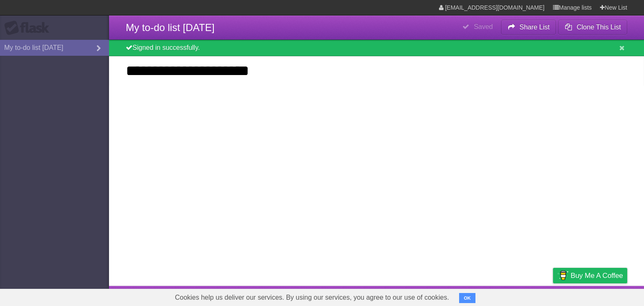  Describe the element at coordinates (601, 296) in the screenshot. I see `a: Suggest a feature` at that location.